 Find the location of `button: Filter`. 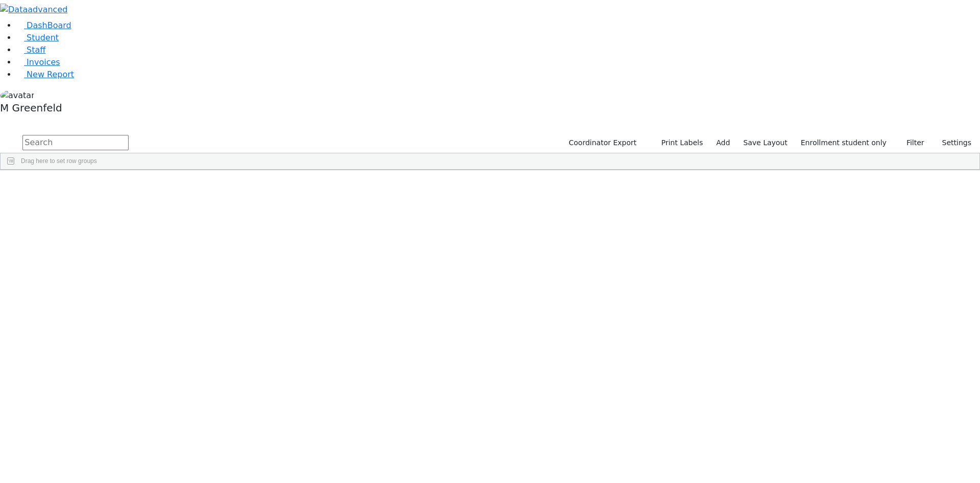

button: Filter is located at coordinates (911, 142).